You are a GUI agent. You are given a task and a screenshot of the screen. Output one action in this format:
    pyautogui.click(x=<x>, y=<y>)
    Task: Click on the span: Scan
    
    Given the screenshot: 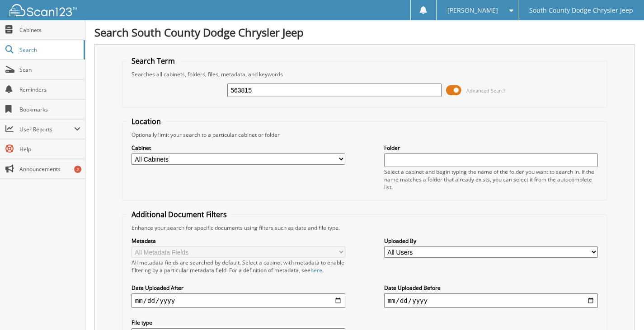 What is the action you would take?
    pyautogui.click(x=49, y=70)
    